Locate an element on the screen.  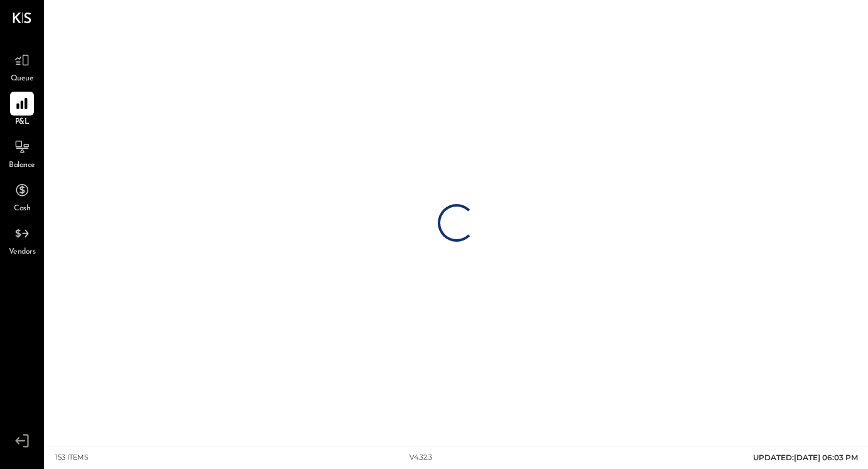
span: Queue is located at coordinates (22, 79).